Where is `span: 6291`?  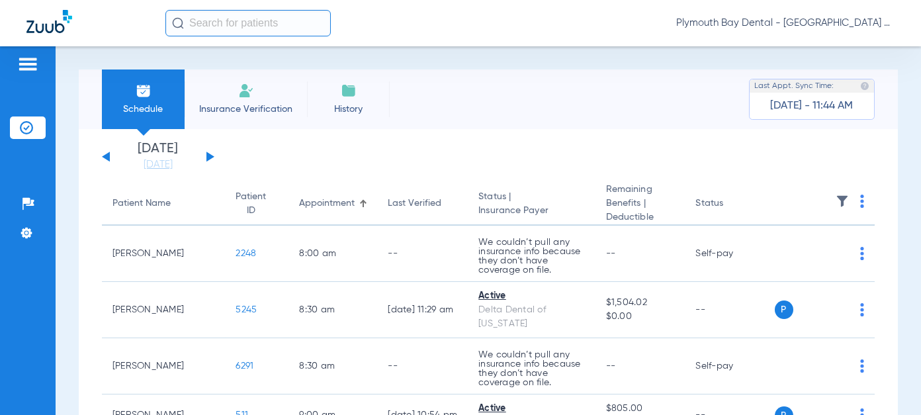 span: 6291 is located at coordinates (245, 366).